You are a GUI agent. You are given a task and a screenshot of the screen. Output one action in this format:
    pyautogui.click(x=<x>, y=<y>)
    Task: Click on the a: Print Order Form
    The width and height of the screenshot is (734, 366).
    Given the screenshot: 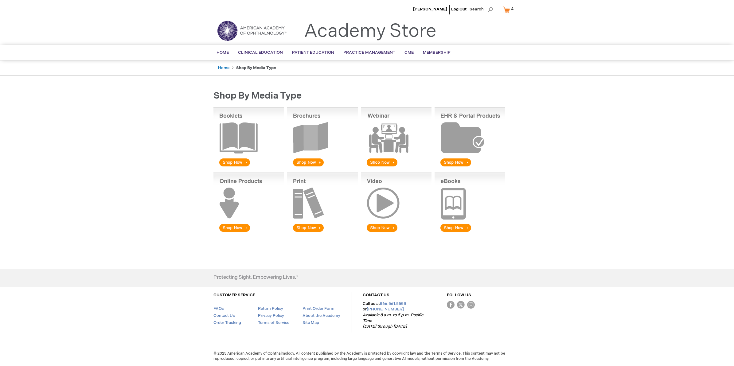 What is the action you would take?
    pyautogui.click(x=318, y=308)
    